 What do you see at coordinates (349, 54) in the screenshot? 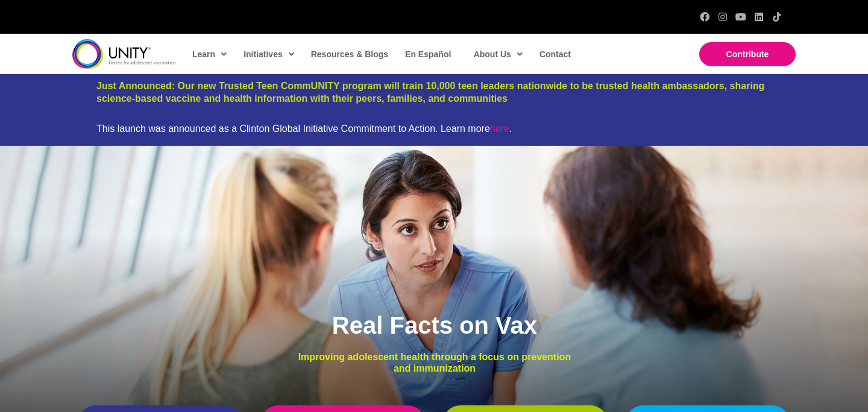
I see `a: Resources & Blogs` at bounding box center [349, 54].